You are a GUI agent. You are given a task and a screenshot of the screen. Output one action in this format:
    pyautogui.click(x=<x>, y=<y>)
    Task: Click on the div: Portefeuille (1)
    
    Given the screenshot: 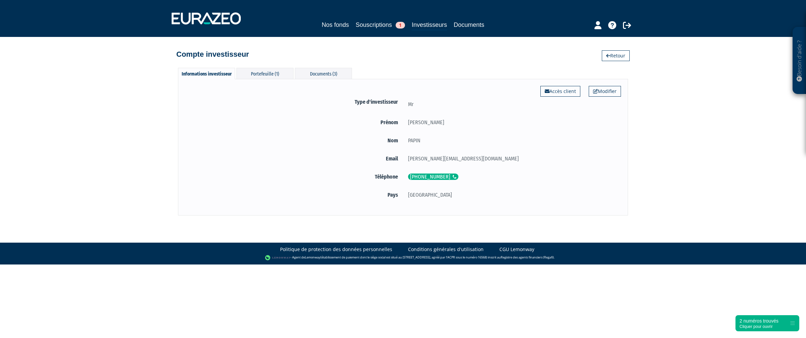 What is the action you would take?
    pyautogui.click(x=265, y=73)
    